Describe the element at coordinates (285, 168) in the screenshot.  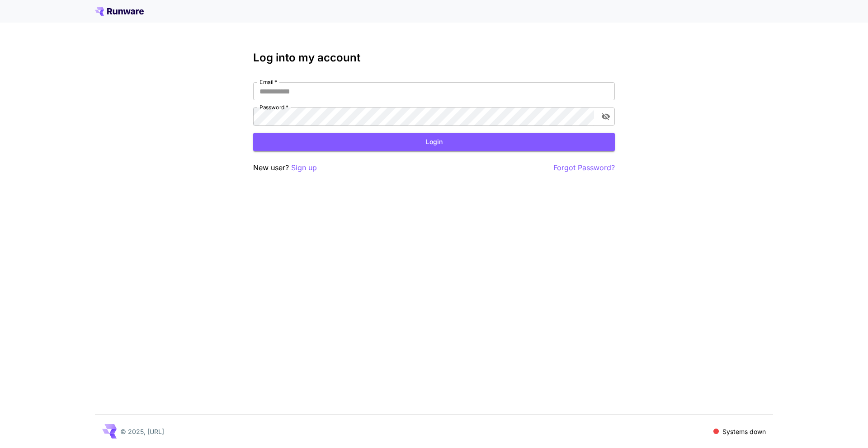
I see `p: New user?` at that location.